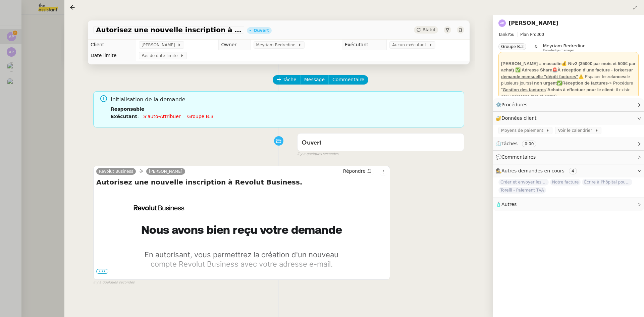 The height and width of the screenshot is (317, 644). What do you see at coordinates (234, 45) in the screenshot?
I see `td: Owner` at bounding box center [234, 45].